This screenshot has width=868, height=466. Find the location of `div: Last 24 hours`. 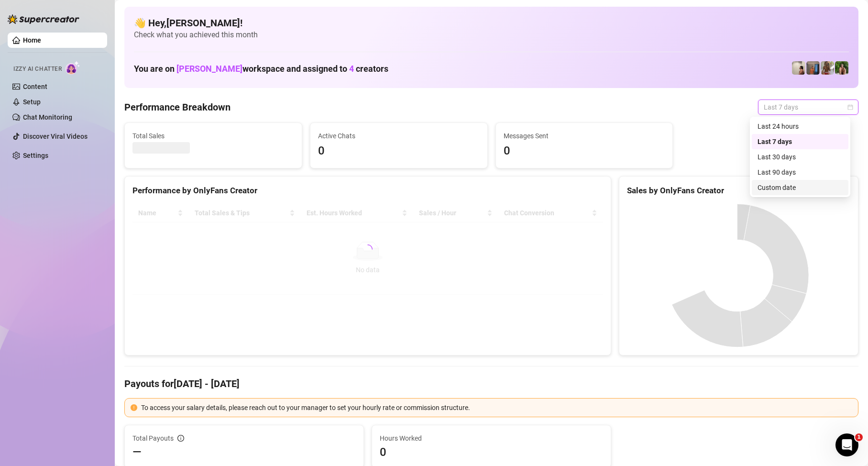

div: Last 24 hours is located at coordinates (800, 126).